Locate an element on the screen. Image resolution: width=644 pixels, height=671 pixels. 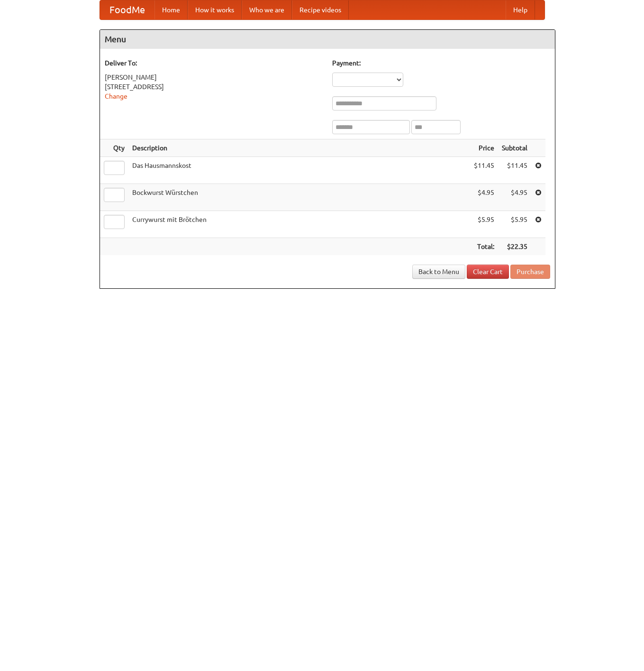
h4: Menu is located at coordinates (327, 39).